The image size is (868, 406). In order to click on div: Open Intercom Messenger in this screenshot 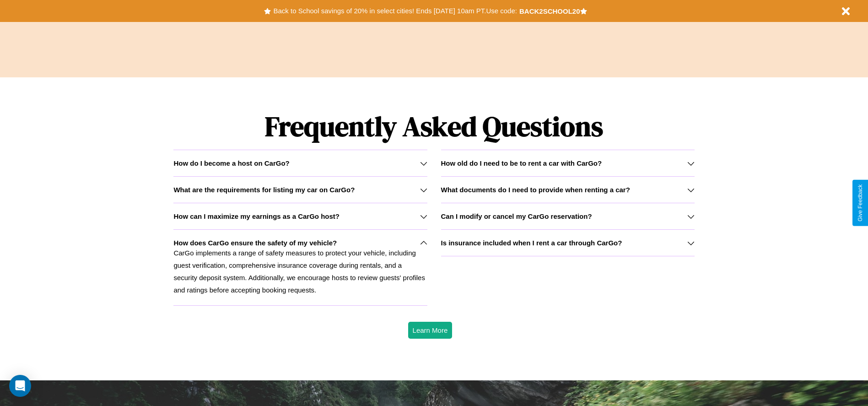, I will do `click(20, 386)`.